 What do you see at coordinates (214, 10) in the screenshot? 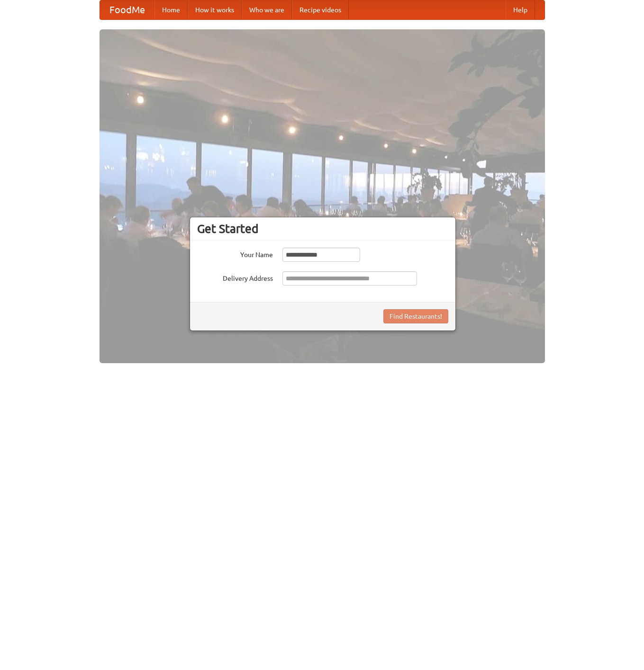
I see `a: How it works` at bounding box center [214, 10].